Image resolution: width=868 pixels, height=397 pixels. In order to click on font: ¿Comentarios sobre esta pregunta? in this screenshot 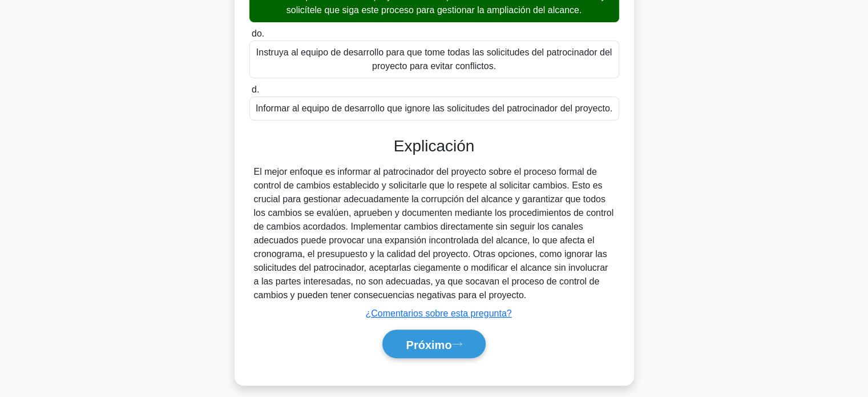, I will do `click(438, 313)`.